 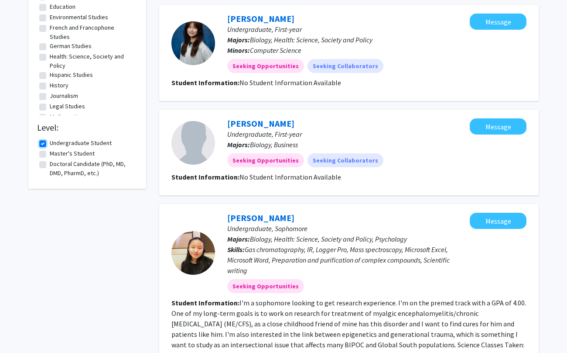 What do you see at coordinates (339, 260) in the screenshot?
I see `span: Gas chromatography, IR, Logger Pro, Mass spectroscopy, Microsoft Excel, Microsoft Word, Preparati...` at bounding box center [339, 260].